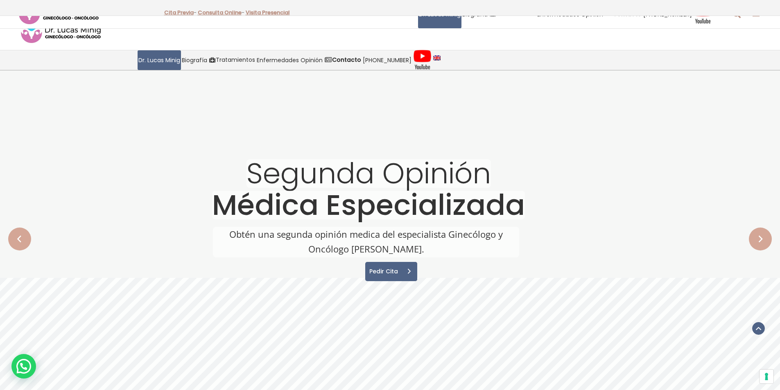  Describe the element at coordinates (159, 60) in the screenshot. I see `span: Dr. Lucas Minig` at that location.